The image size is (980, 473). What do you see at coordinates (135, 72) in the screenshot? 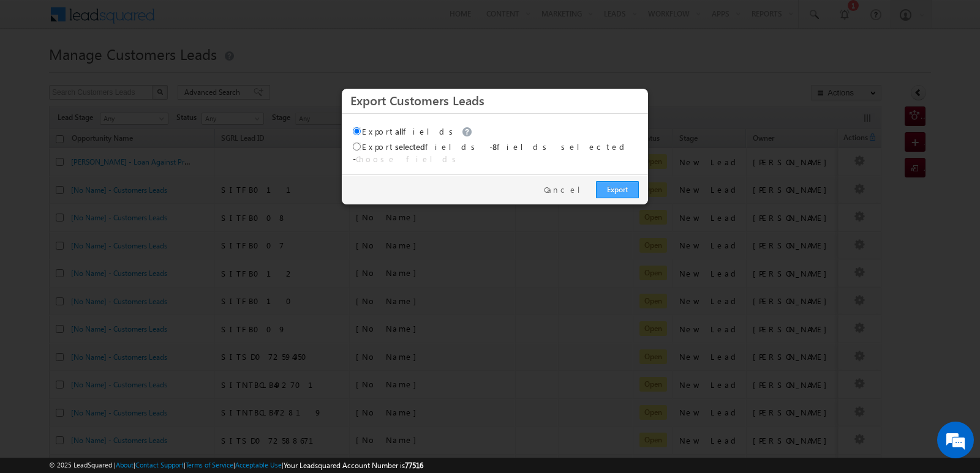
I see `div: Chat with us now` at bounding box center [135, 72].